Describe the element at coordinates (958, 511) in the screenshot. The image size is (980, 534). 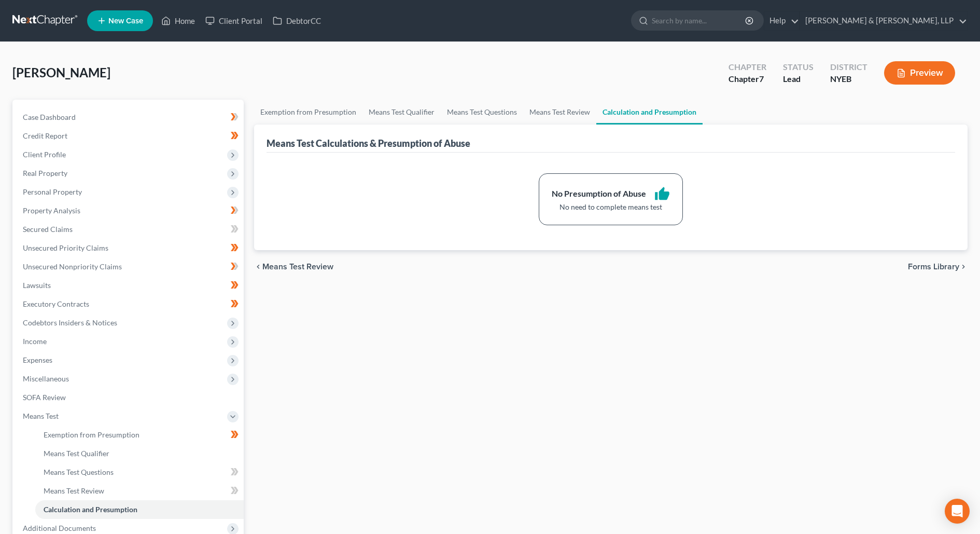
I see `div: Open Intercom Messenger` at that location.